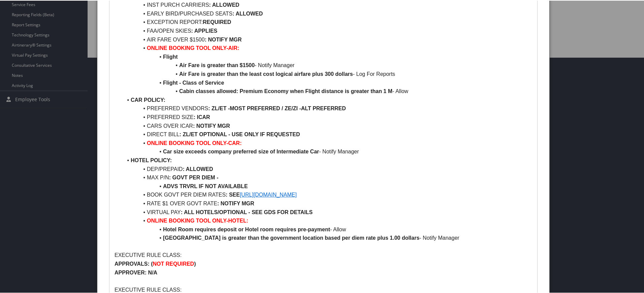 Image resolution: width=644 pixels, height=293 pixels. I want to click on strong: Flight - Class of Service, so click(193, 81).